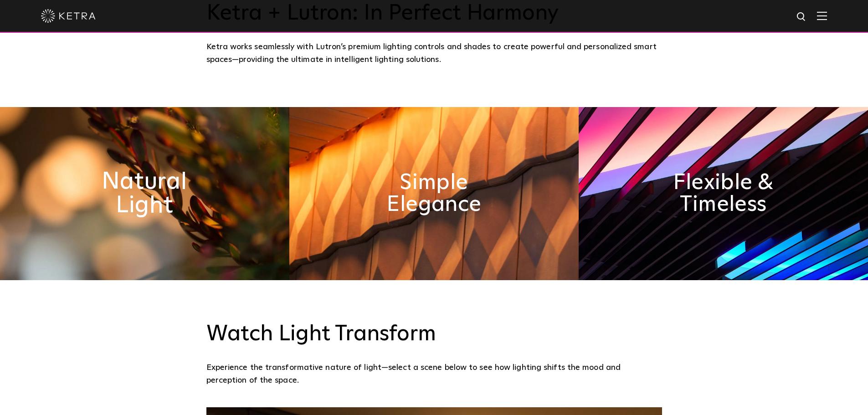  What do you see at coordinates (434, 193) in the screenshot?
I see `img: simple_elegance` at bounding box center [434, 193].